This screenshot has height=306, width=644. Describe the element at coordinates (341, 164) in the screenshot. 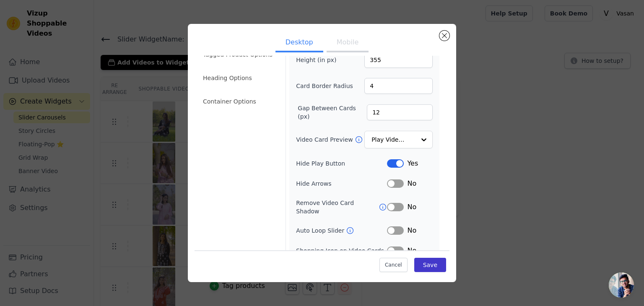

I see `label: Hide Play Button` at that location.